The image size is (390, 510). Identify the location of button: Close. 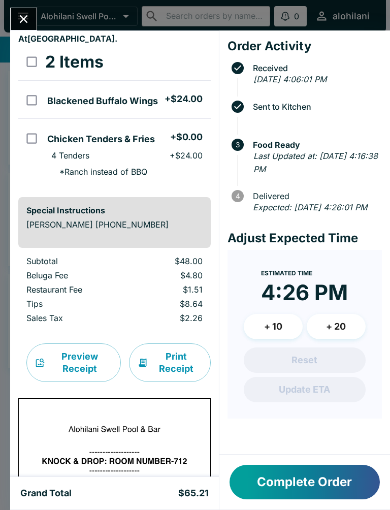
(23, 19).